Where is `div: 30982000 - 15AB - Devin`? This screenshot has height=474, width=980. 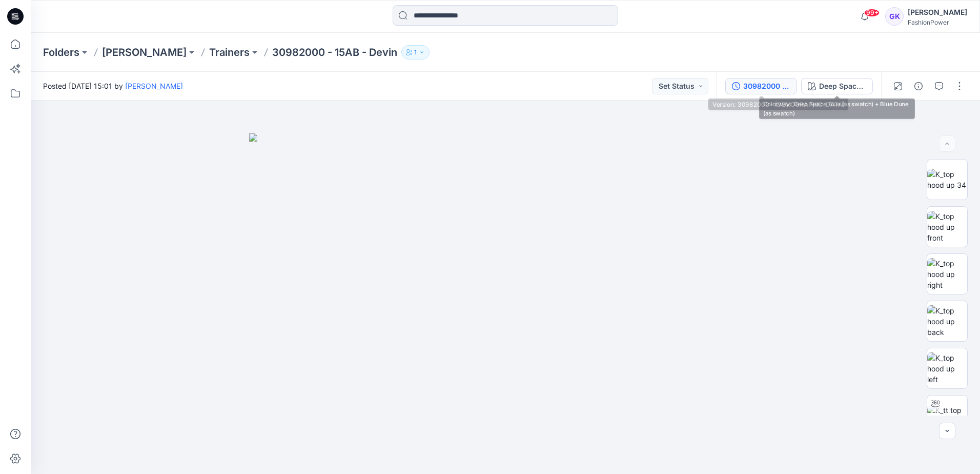 div: 30982000 - 15AB - Devin is located at coordinates (767, 86).